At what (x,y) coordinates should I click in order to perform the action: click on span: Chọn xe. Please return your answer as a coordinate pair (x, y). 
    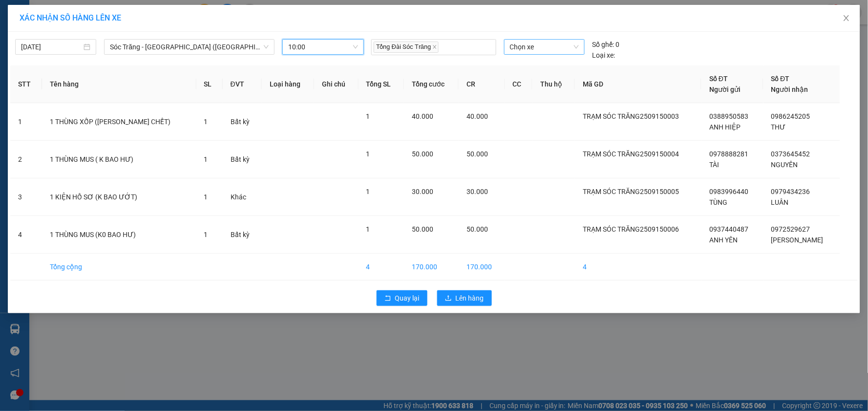
    Looking at the image, I should click on (544, 47).